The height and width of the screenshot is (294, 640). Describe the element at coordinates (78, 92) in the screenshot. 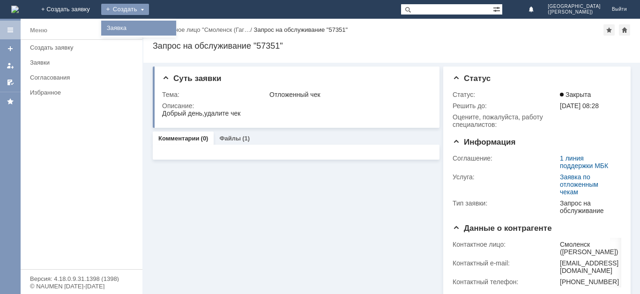

I see `div: Избранное` at that location.